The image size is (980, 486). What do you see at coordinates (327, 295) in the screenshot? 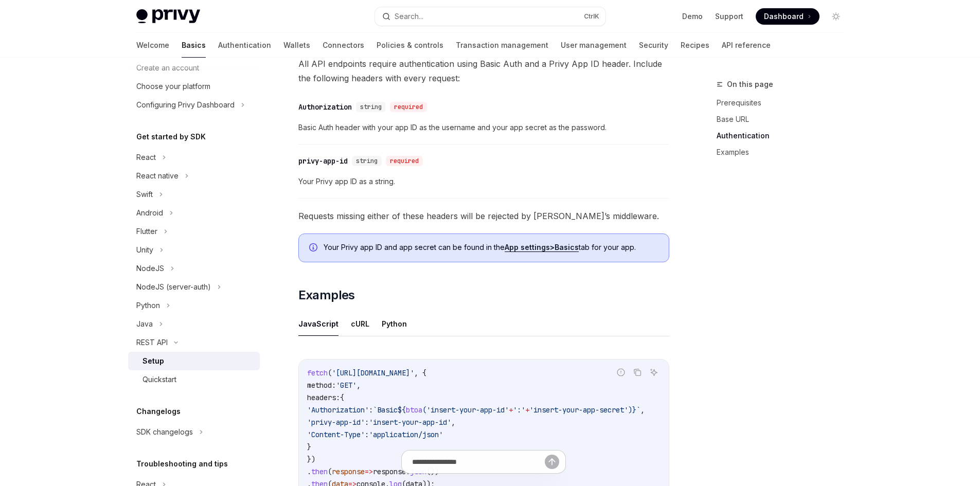
I see `span: Examples` at bounding box center [327, 295].